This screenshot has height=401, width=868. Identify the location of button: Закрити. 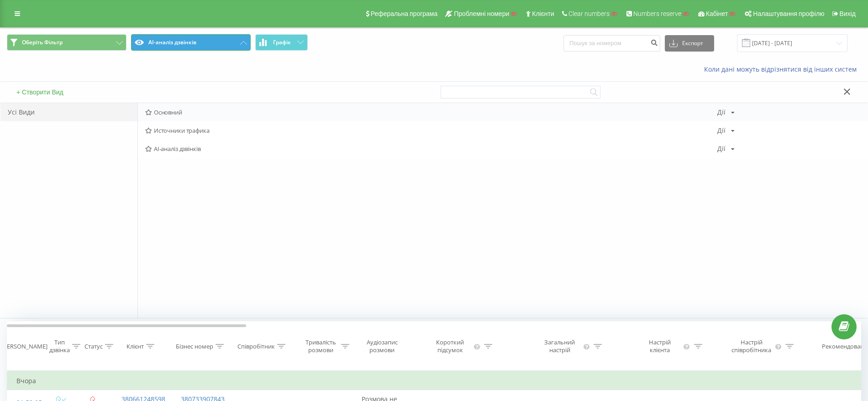
(847, 93).